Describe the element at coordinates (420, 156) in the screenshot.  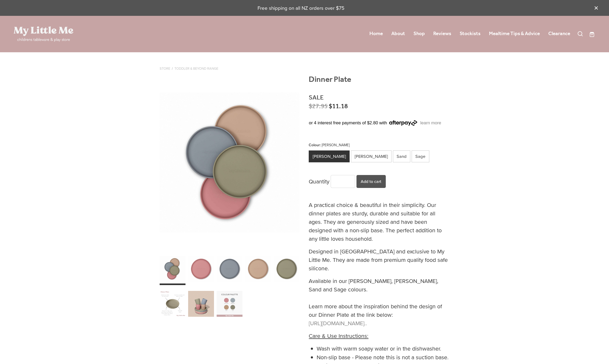
I see `div: Sage` at that location.